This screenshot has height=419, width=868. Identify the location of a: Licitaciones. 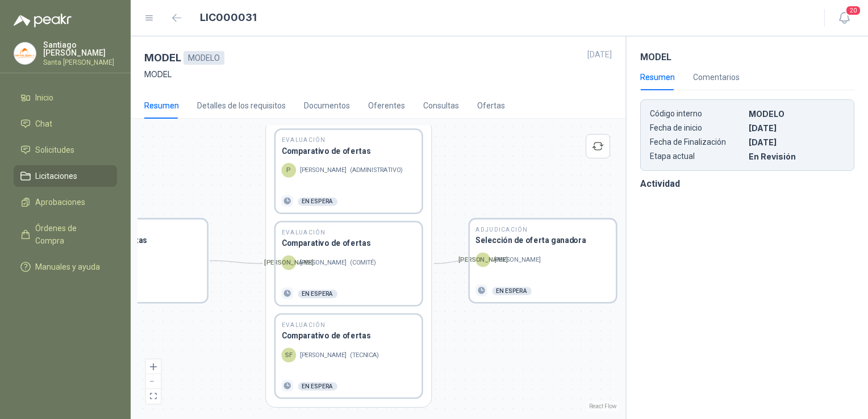
(66, 176).